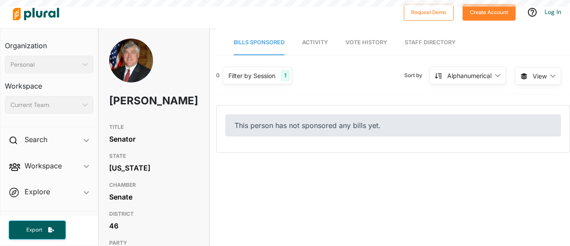 The image size is (570, 246). Describe the element at coordinates (49, 83) in the screenshot. I see `h3: Workspace` at that location.